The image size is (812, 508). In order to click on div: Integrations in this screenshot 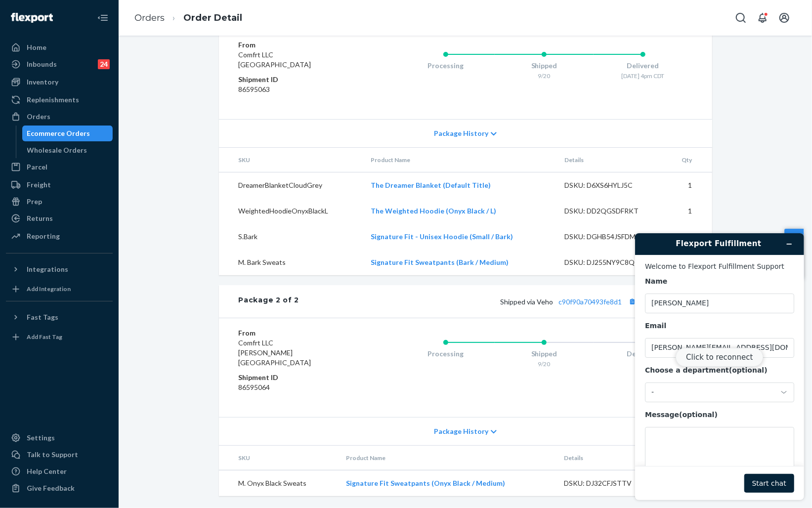, I will do `click(47, 269)`.